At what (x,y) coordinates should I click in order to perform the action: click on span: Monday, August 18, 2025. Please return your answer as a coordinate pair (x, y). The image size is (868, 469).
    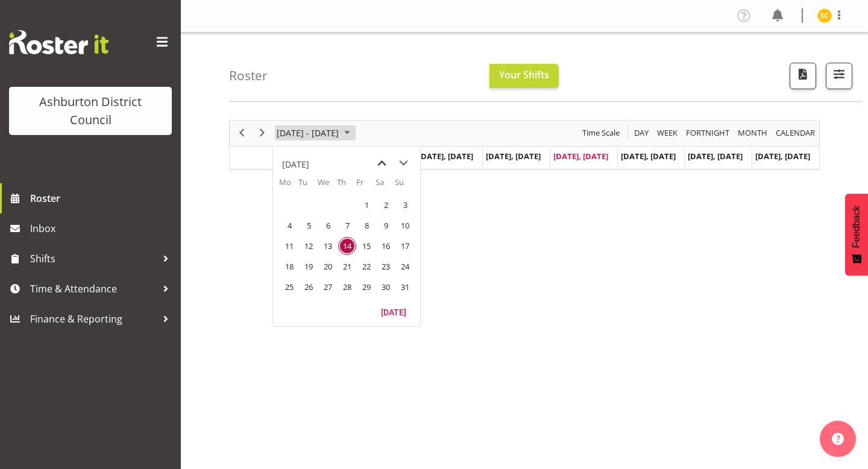
    Looking at the image, I should click on (289, 267).